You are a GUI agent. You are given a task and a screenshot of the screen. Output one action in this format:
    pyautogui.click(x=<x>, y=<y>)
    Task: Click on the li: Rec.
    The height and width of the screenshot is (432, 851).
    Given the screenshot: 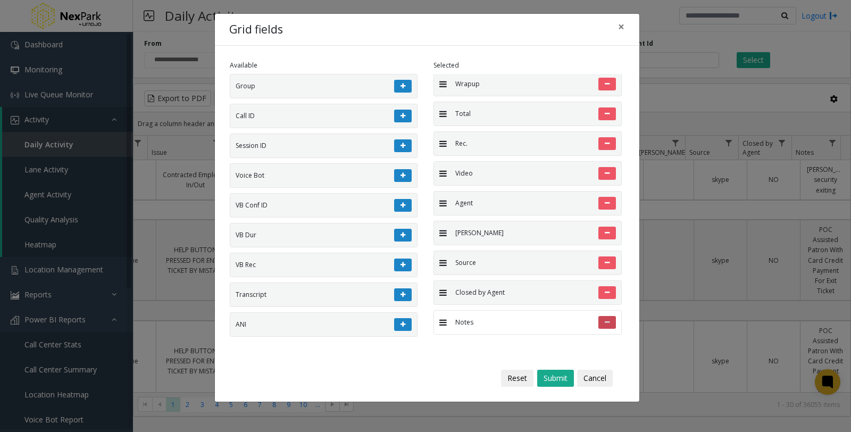 What is the action you would take?
    pyautogui.click(x=527, y=144)
    